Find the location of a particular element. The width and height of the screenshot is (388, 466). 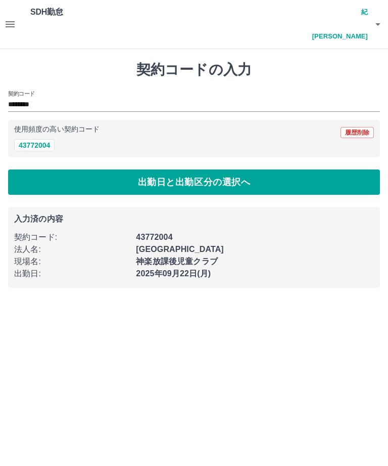

b: 神楽放課後児童クラブ is located at coordinates (177, 261).